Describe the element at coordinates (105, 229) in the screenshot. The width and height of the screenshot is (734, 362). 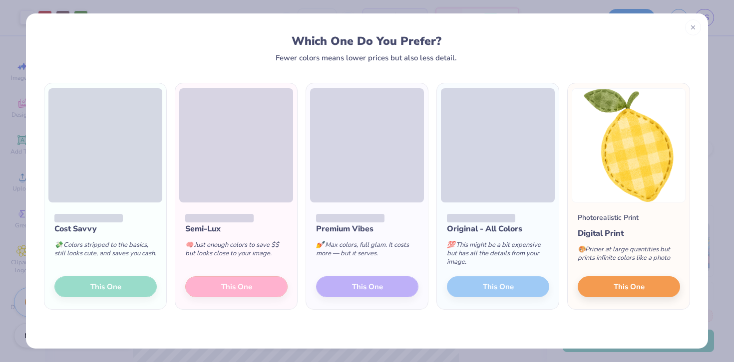
I see `div: Cost Savvy` at that location.